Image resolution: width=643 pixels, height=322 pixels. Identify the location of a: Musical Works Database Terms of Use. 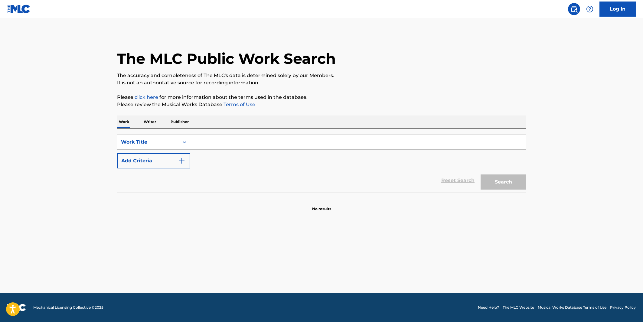
(572, 308).